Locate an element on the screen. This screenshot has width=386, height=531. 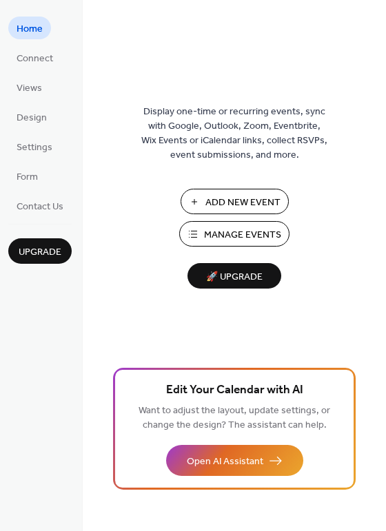
span: Edit Your Calendar with AI is located at coordinates (234, 391).